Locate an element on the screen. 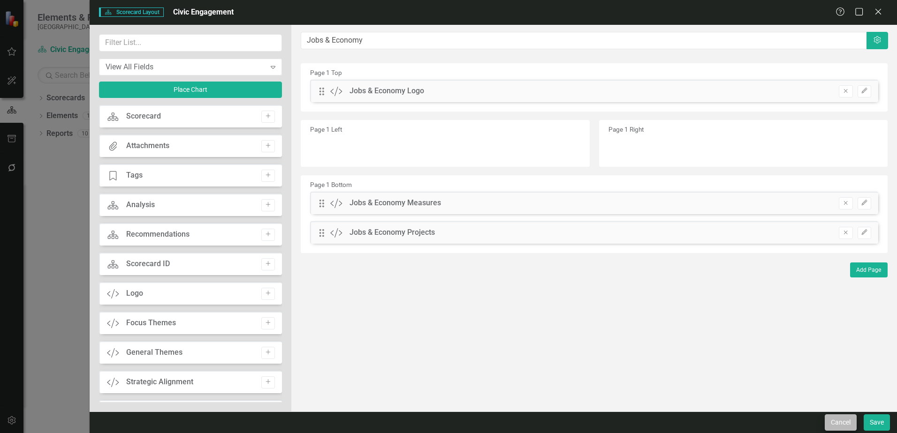  div: Scorecard is located at coordinates (144, 116).